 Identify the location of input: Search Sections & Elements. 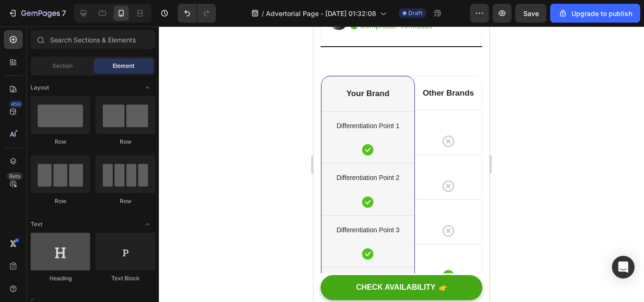
(93, 39).